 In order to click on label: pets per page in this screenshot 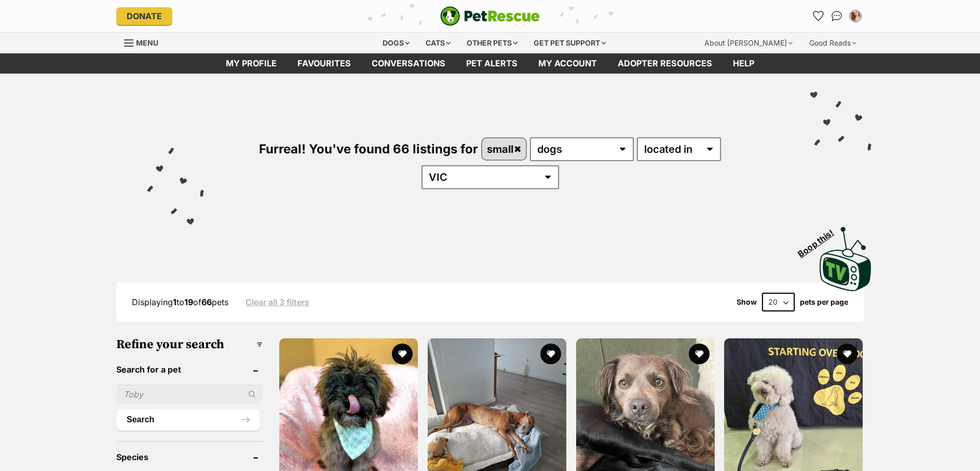, I will do `click(824, 302)`.